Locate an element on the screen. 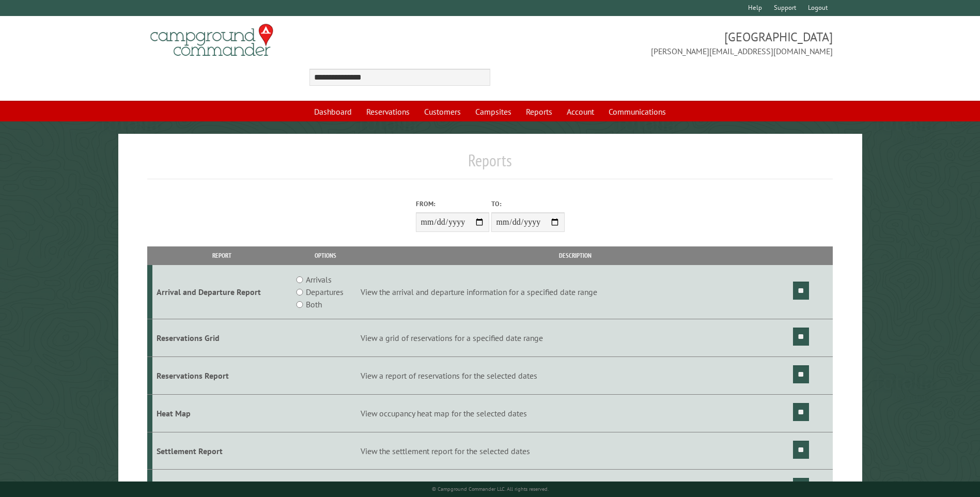  td: View occupancy heat map for the selected dates is located at coordinates (575, 412).